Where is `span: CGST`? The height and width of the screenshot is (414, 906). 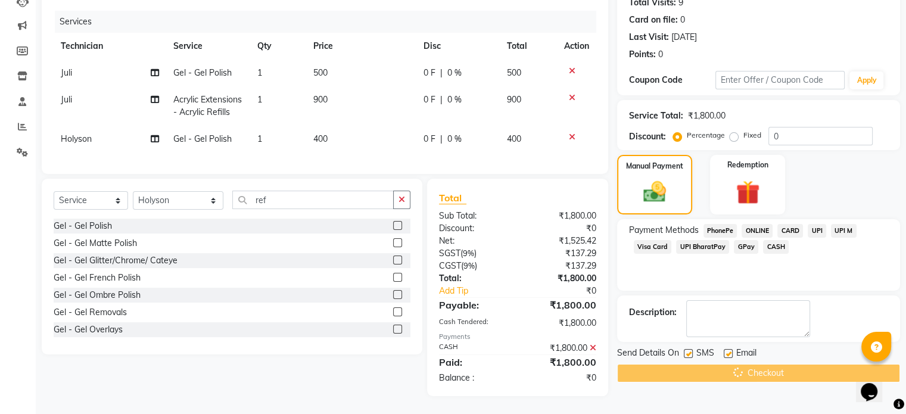 span: CGST is located at coordinates (450, 266).